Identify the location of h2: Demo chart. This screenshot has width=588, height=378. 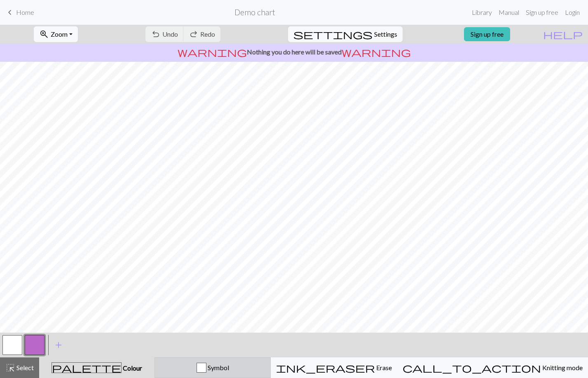
(255, 12).